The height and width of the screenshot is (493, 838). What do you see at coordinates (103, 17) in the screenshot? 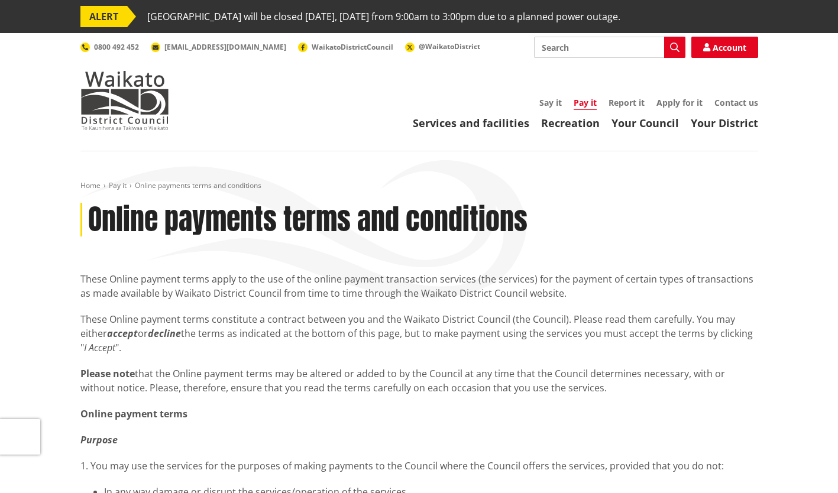
I see `span: ALERT` at bounding box center [103, 17].